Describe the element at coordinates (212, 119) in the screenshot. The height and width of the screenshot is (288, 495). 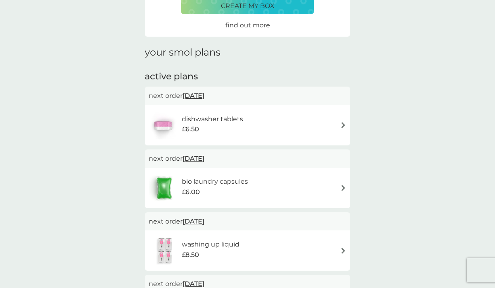
I see `h6: dishwasher tablets` at that location.